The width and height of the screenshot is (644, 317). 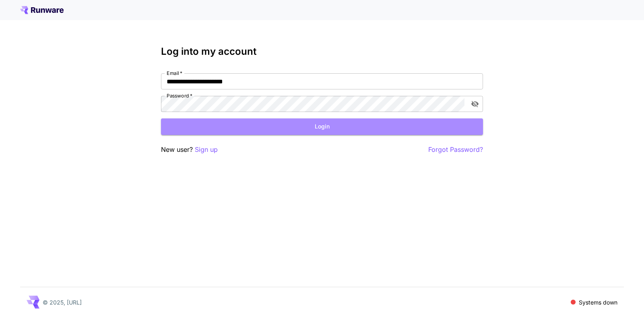 I want to click on p: New user?, so click(x=189, y=149).